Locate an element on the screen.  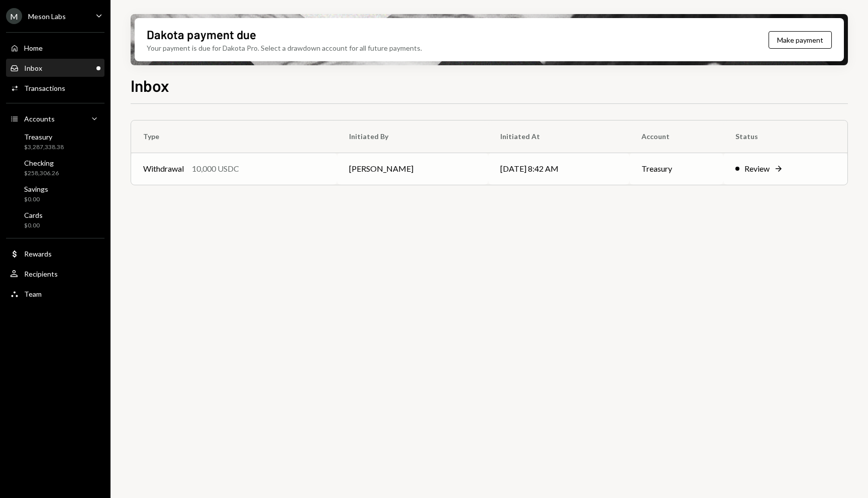
a: Transactions is located at coordinates (55, 88).